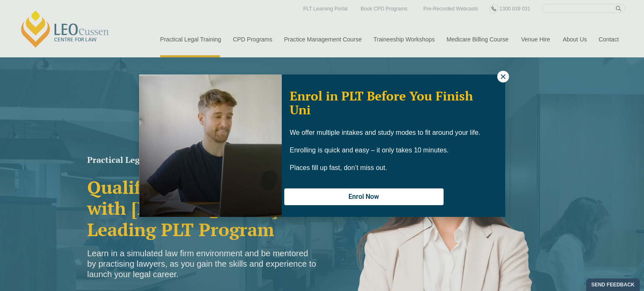 The width and height of the screenshot is (644, 291). I want to click on img: Woman in yellow blouse holding folders looking to the right and smiling, so click(210, 146).